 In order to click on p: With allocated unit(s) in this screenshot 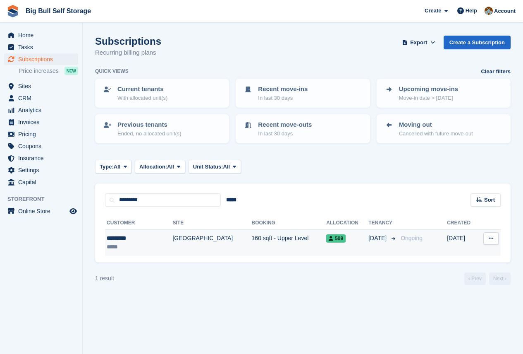, I will do `click(142, 98)`.